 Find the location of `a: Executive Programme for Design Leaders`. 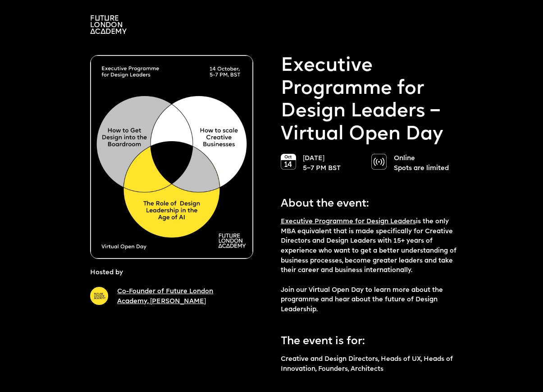

a: Executive Programme for Design Leaders is located at coordinates (348, 222).